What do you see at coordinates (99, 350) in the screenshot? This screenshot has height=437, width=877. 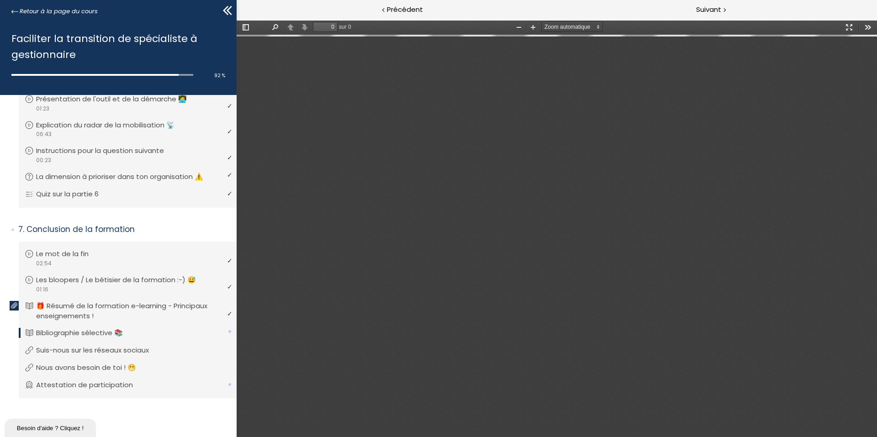 I see `p: Suis-nous sur les réseaux sociaux` at bounding box center [99, 350].